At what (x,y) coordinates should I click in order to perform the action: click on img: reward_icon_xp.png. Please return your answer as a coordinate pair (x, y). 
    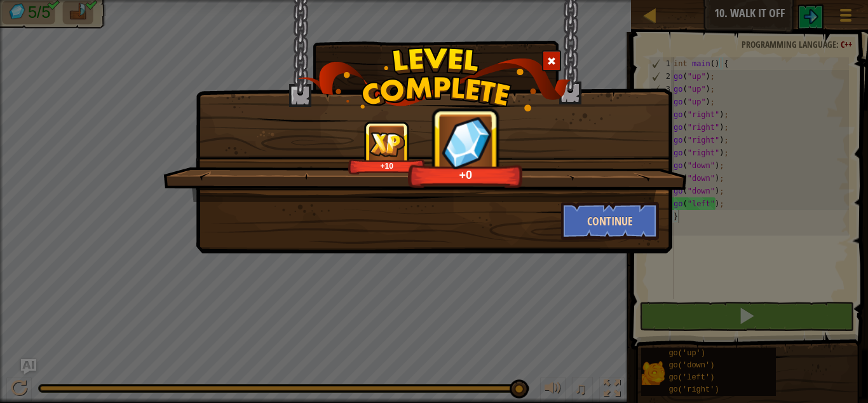
    Looking at the image, I should click on (387, 144).